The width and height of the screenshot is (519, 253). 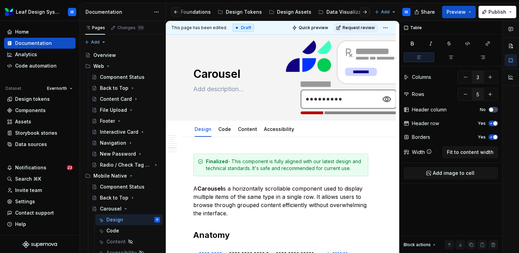 What do you see at coordinates (244, 28) in the screenshot?
I see `div: Draft` at bounding box center [244, 28].